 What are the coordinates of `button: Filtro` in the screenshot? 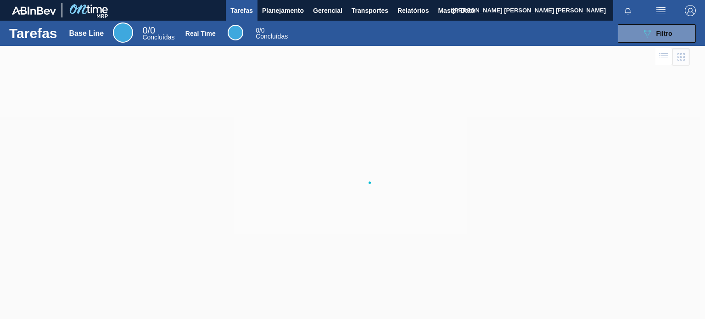 It's located at (657, 34).